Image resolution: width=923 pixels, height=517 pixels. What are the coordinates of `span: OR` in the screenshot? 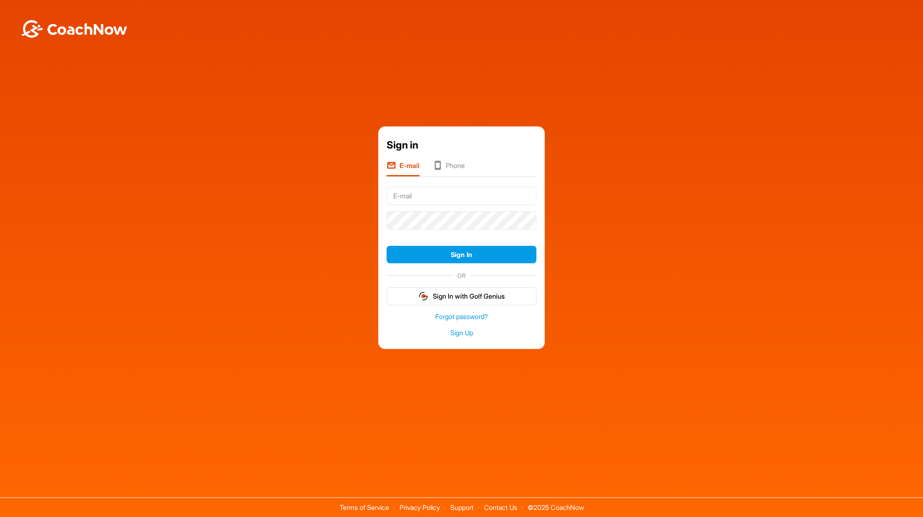 It's located at (461, 275).